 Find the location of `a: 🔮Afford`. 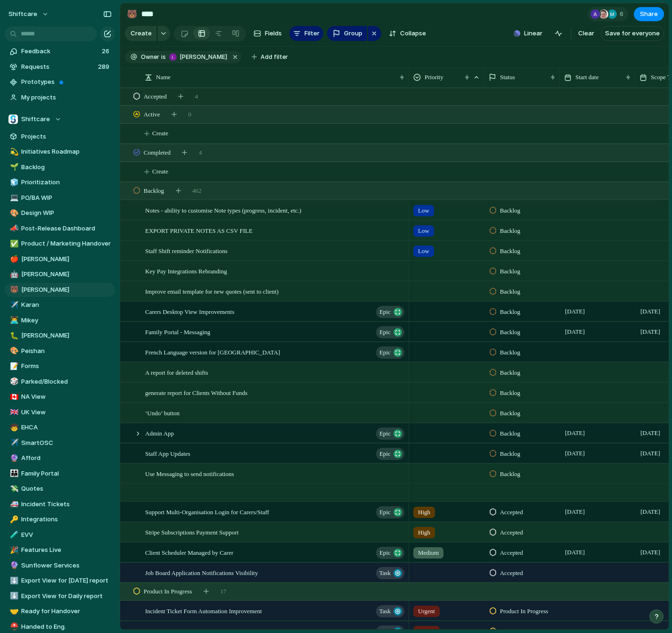

a: 🔮Afford is located at coordinates (59, 458).